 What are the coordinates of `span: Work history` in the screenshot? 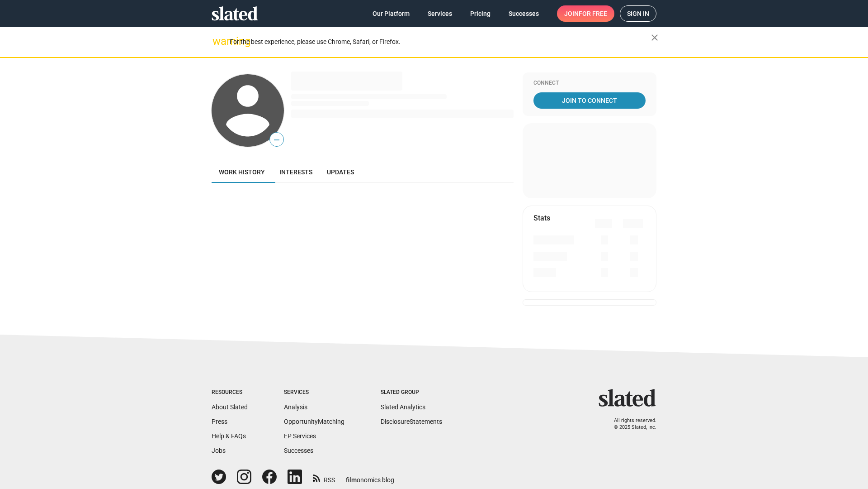 It's located at (242, 172).